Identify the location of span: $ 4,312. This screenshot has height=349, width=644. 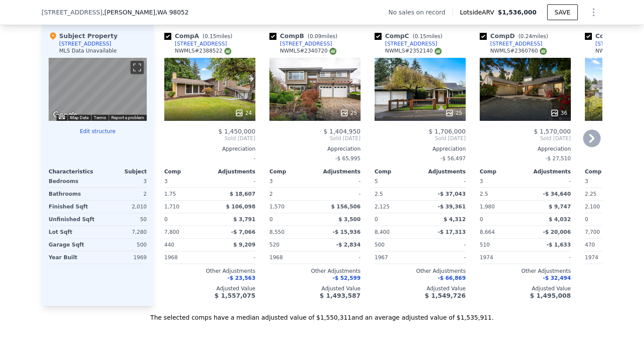
(455, 219).